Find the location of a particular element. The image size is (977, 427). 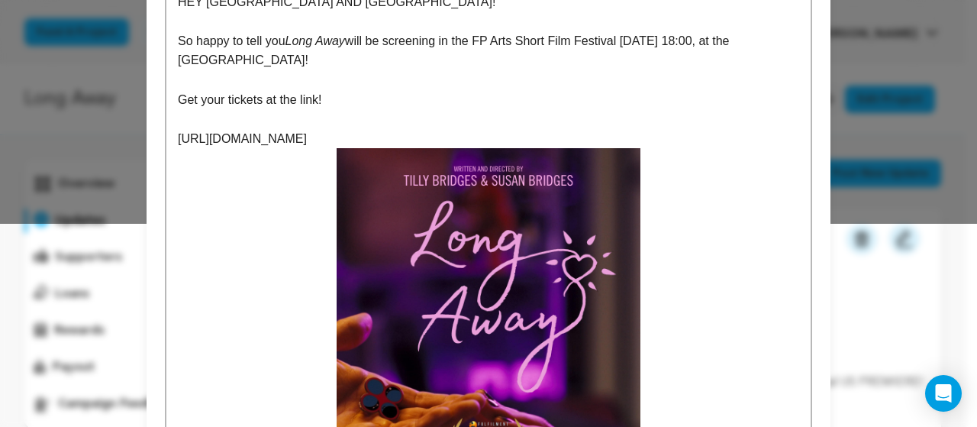

div: Open Intercom Messenger is located at coordinates (943, 393).